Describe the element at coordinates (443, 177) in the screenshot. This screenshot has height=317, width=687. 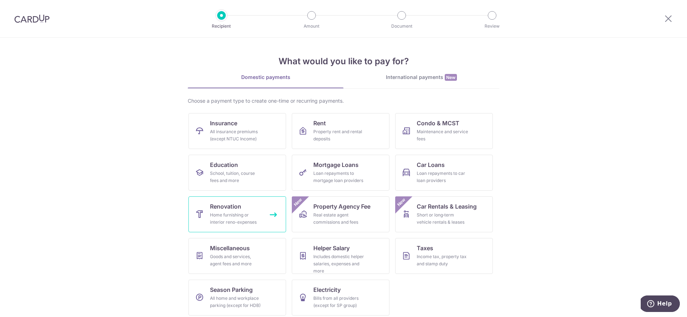
I see `div: Loan repayments to car loan providers` at that location.